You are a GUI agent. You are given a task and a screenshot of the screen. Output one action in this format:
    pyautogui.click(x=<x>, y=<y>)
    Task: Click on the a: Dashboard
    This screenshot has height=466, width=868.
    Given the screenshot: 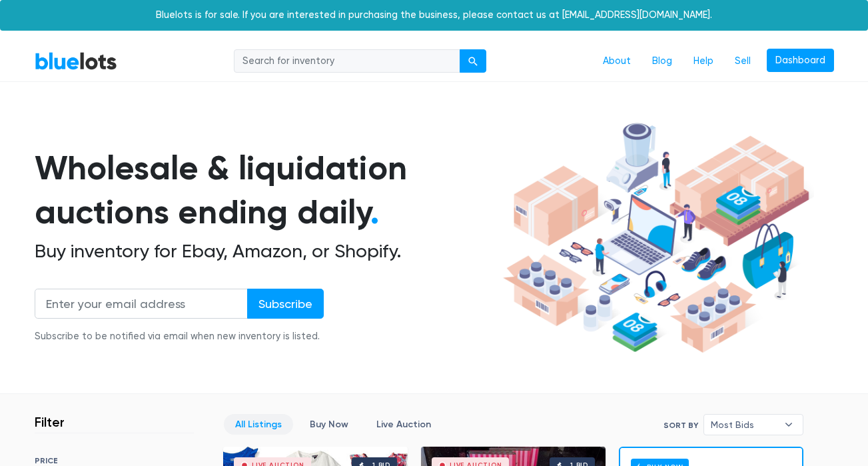 What is the action you would take?
    pyautogui.click(x=800, y=61)
    